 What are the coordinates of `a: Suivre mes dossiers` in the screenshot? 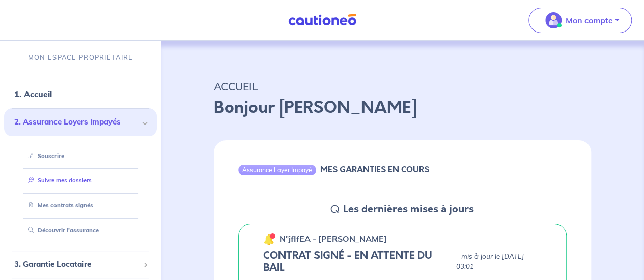 It's located at (58, 180).